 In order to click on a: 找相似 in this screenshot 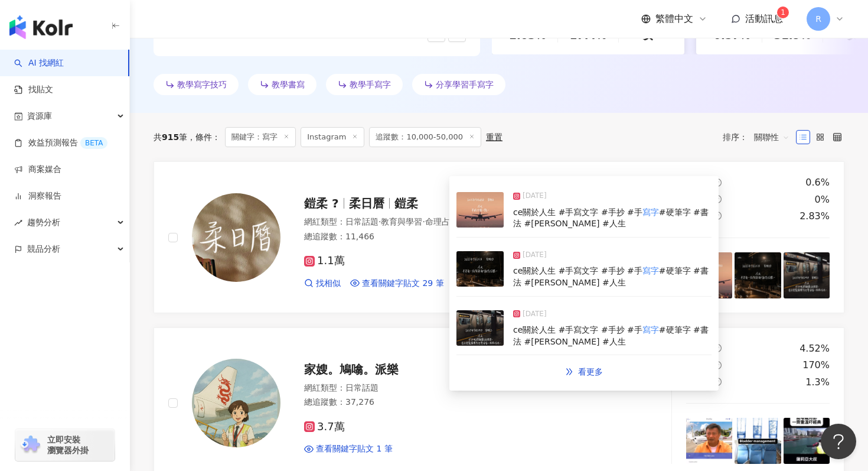, I will do `click(323, 284)`.